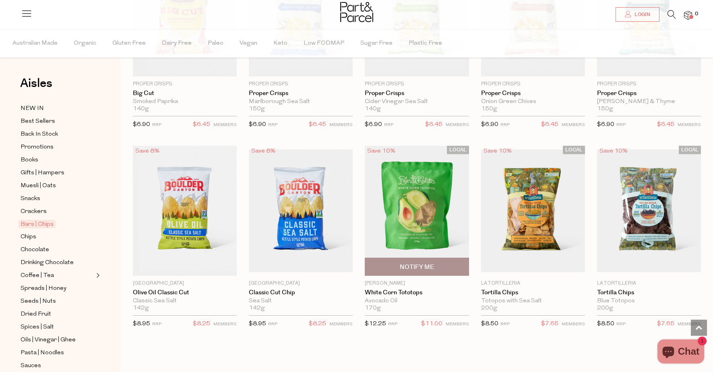 The width and height of the screenshot is (713, 372). Describe the element at coordinates (357, 12) in the screenshot. I see `img: Part&Parcel` at that location.